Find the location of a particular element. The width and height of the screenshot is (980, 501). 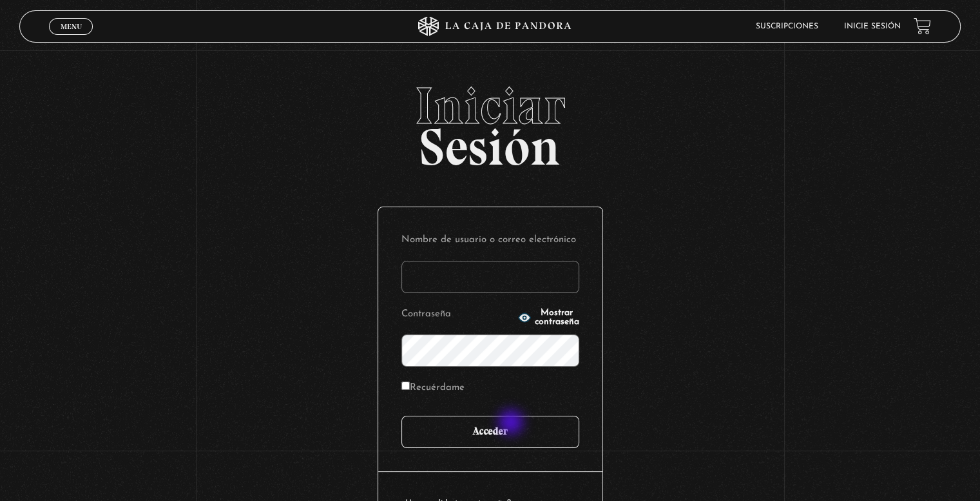

span: Cerrar is located at coordinates (71, 38).